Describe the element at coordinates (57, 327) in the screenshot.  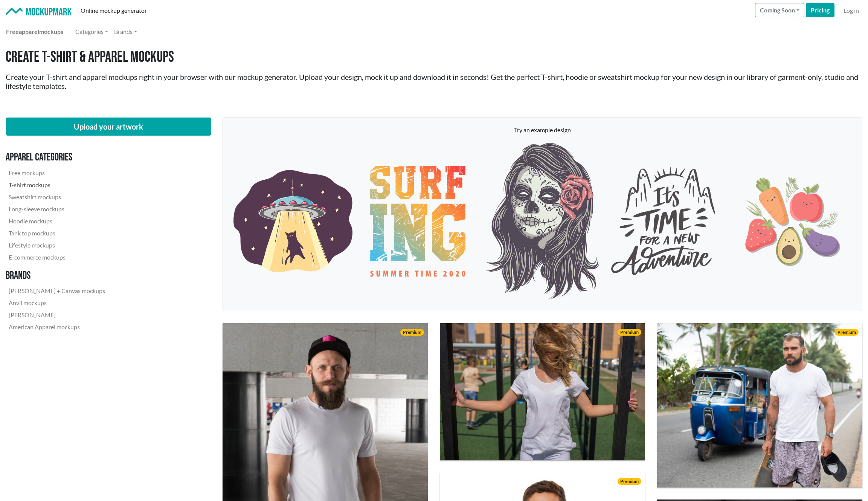
I see `a: American Apparel mockups` at that location.